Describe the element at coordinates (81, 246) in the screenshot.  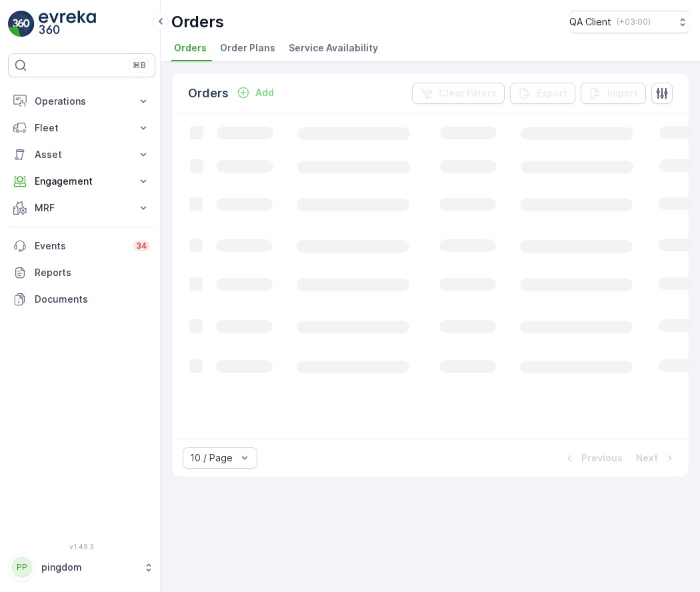
I see `a: Events34` at that location.